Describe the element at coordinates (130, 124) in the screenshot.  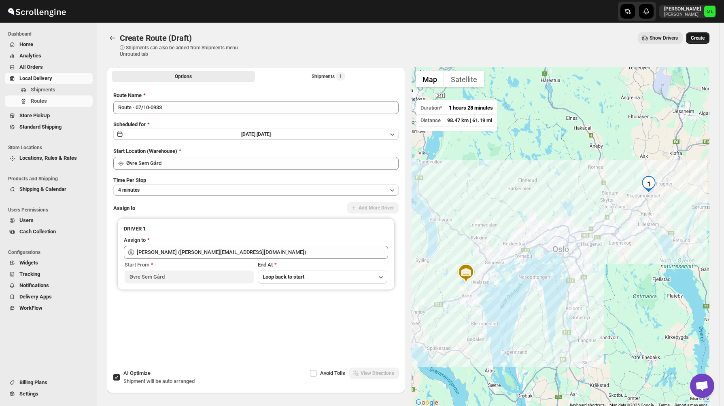
I see `span: Scheduled for` at that location.